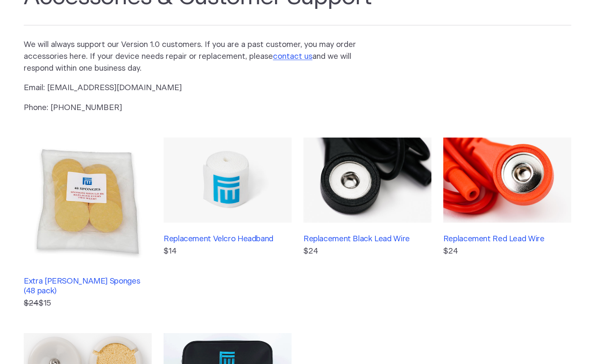 Image resolution: width=595 pixels, height=364 pixels. I want to click on img: Replacement Black Lead Wire, so click(367, 180).